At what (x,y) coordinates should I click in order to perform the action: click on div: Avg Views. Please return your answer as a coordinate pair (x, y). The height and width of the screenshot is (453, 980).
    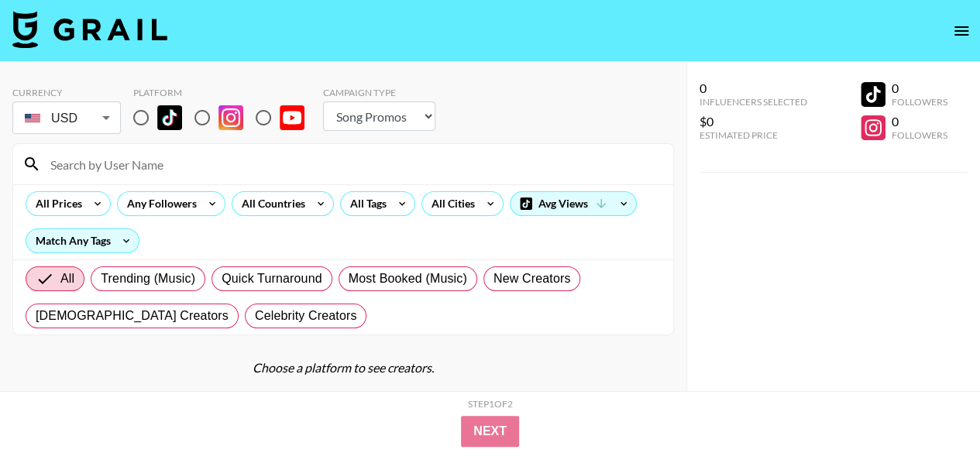
    Looking at the image, I should click on (573, 204).